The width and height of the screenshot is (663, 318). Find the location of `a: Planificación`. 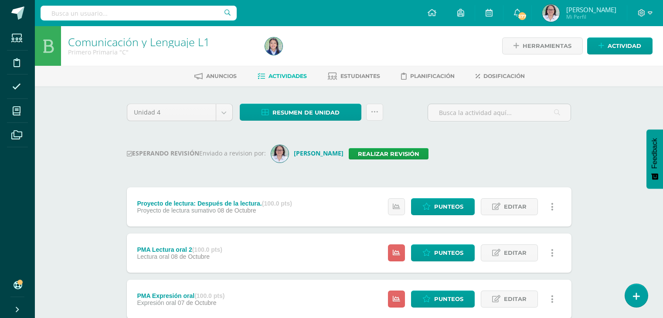

a: Planificación is located at coordinates (428, 76).